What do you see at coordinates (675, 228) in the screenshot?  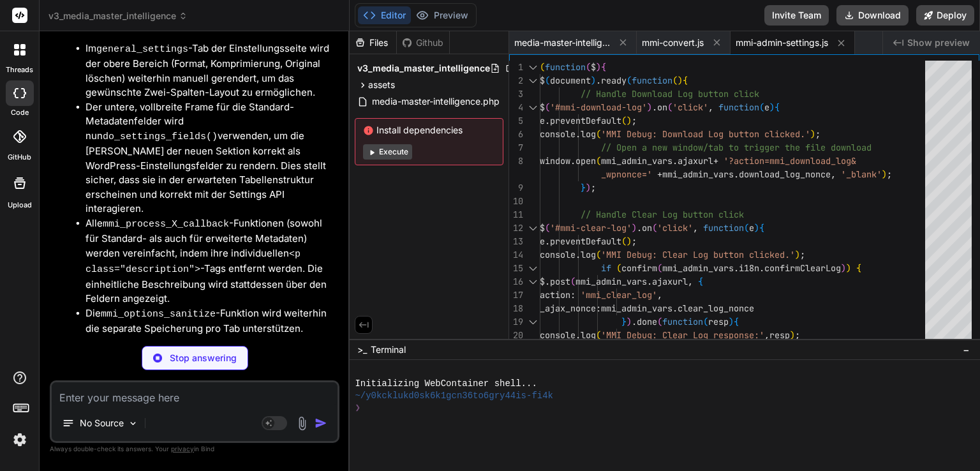 I see `span: 'click'` at bounding box center [675, 228].